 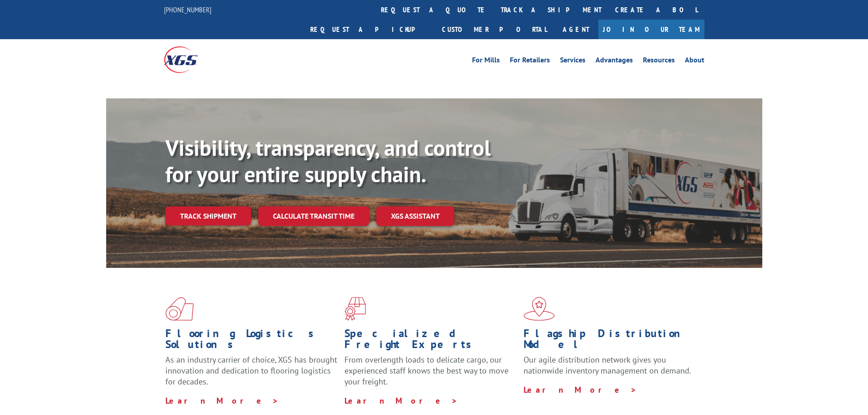 I want to click on a: Request a pickup, so click(x=369, y=29).